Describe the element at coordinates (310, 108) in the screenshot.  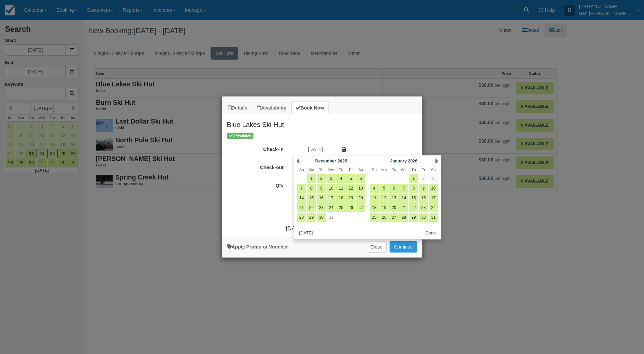
I see `a: Book Now` at that location.